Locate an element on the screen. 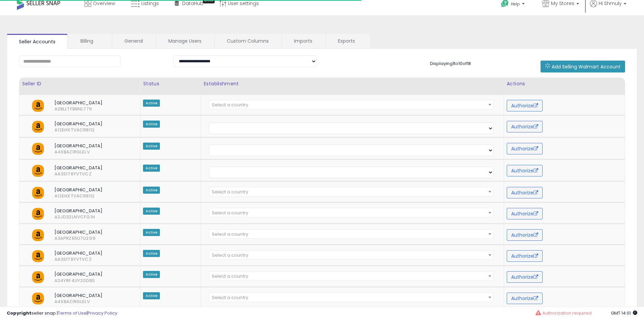 The width and height of the screenshot is (644, 320). span: 2025-09-11 14:01 GMT is located at coordinates (624, 313).